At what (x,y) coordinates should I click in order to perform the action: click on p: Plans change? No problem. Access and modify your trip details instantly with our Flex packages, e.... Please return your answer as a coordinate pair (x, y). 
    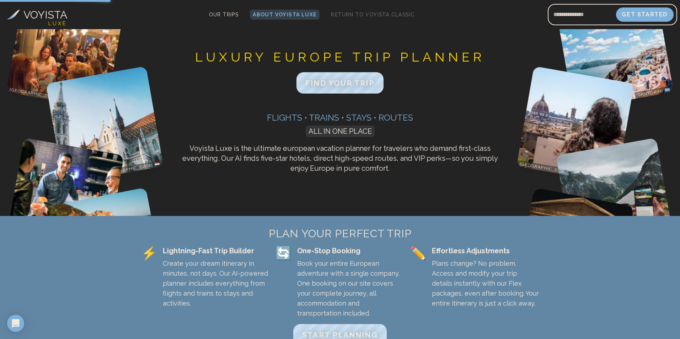
    Looking at the image, I should click on (486, 283).